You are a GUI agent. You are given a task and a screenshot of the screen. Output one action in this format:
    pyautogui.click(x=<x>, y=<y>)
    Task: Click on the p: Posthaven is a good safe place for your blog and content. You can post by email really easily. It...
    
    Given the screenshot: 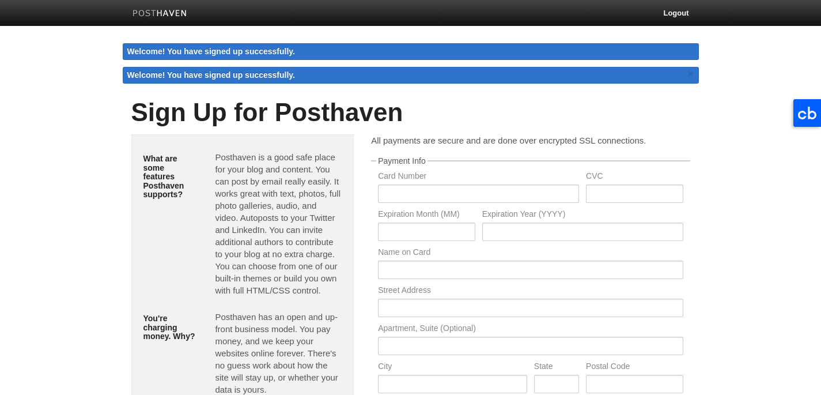 What is the action you would take?
    pyautogui.click(x=278, y=224)
    